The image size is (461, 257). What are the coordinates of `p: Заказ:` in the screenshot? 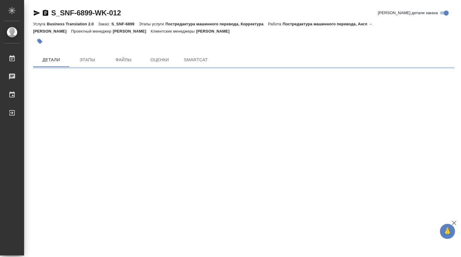 It's located at (105, 24).